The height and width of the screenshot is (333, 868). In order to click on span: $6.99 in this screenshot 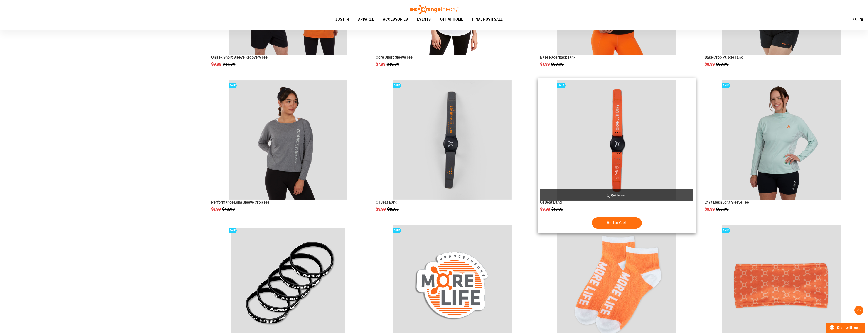, I will do `click(710, 65)`.